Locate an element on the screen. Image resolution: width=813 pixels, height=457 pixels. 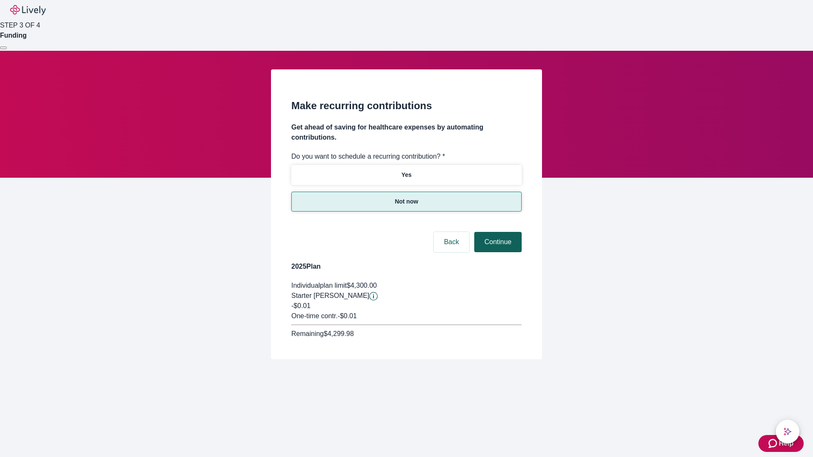
p: Not now is located at coordinates (406, 201).